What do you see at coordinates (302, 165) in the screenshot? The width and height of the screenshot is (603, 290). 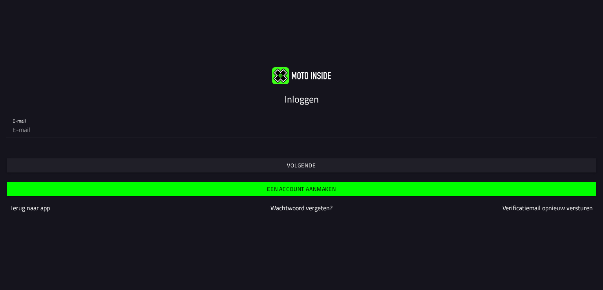 I see `ion-text: Volgende` at bounding box center [302, 165].